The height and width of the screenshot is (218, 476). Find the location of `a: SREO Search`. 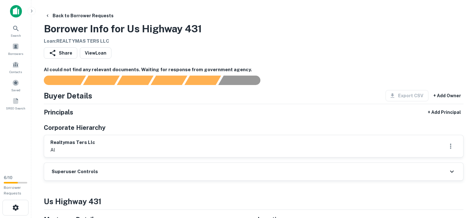

a: SREO Search is located at coordinates (16, 103).